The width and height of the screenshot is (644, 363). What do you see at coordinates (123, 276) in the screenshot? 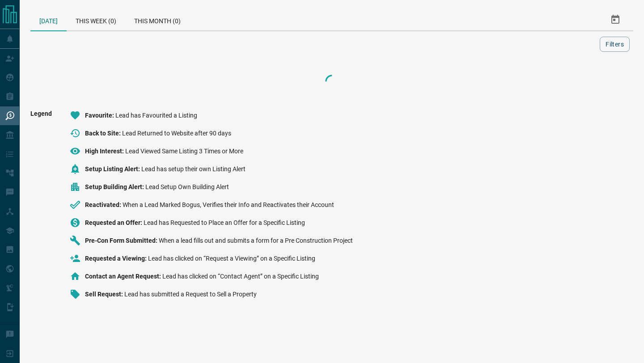
I see `span: Contact an Agent Request` at bounding box center [123, 276].